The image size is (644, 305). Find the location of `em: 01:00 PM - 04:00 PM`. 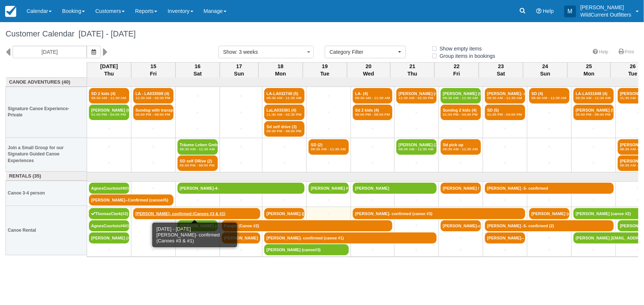

em: 01:00 PM - 04:00 PM is located at coordinates (109, 114).